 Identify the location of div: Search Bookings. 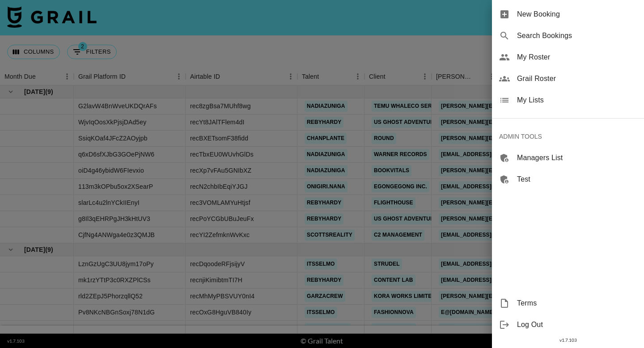
(568, 36).